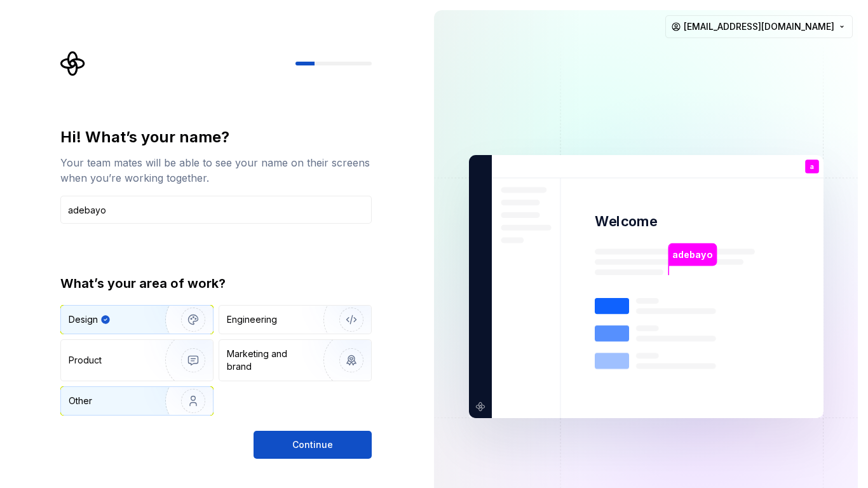  I want to click on div: What’s your area of work?, so click(216, 283).